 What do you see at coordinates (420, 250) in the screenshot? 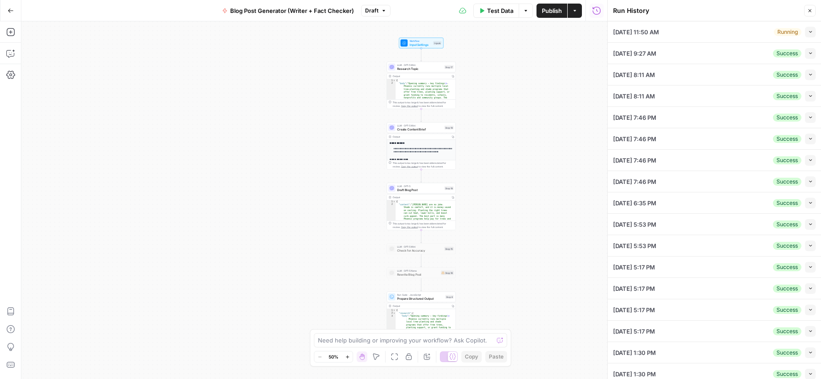
I see `span: Check for Accuracy` at bounding box center [420, 250].